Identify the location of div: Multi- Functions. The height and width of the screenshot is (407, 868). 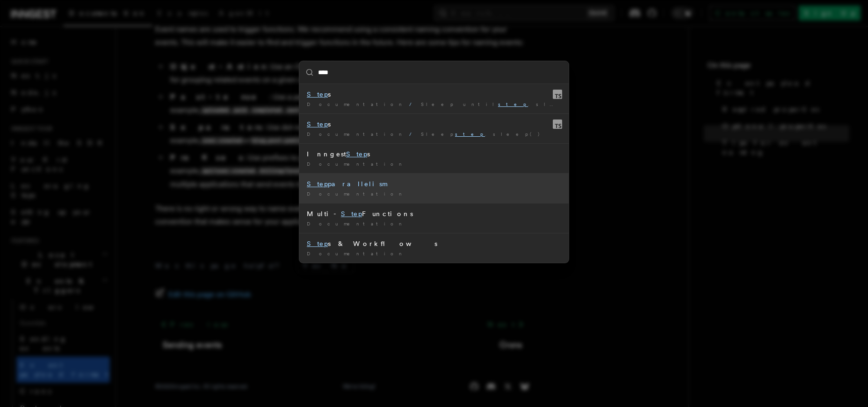
(434, 214).